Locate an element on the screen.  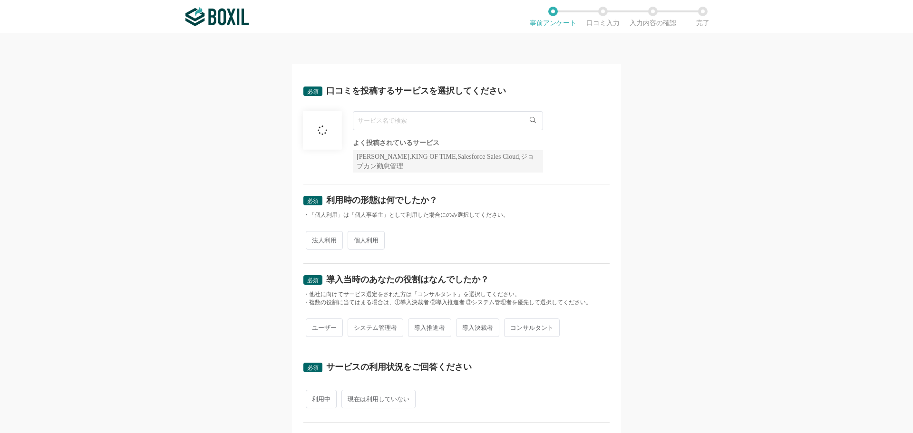
div: よく投稿されているサービス is located at coordinates (448, 143).